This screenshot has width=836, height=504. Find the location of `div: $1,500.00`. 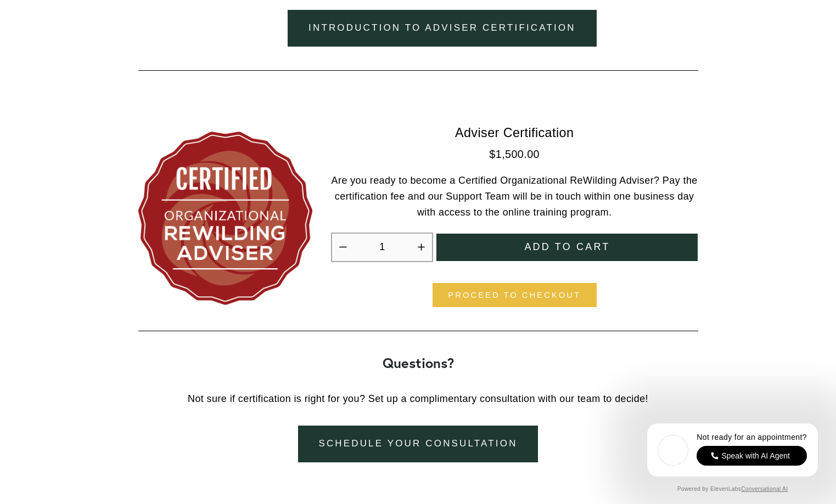

div: $1,500.00 is located at coordinates (514, 155).